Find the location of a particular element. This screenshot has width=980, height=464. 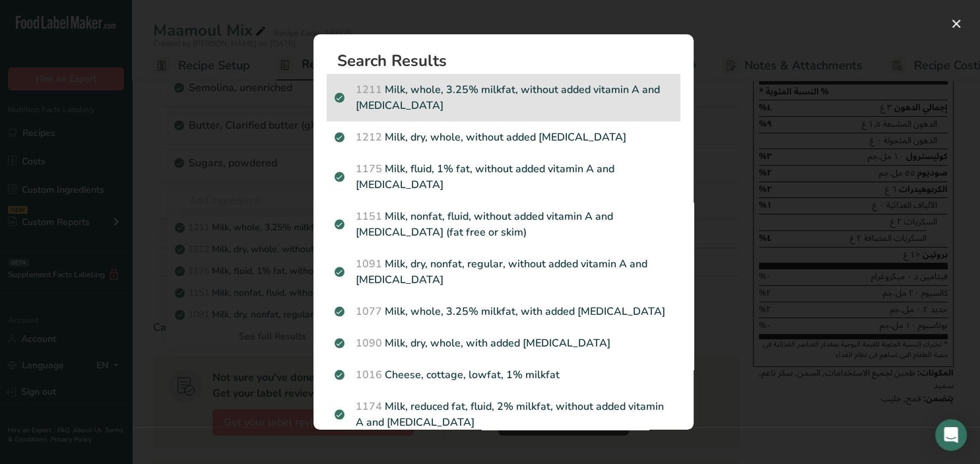

span: 1175 is located at coordinates (369, 169).